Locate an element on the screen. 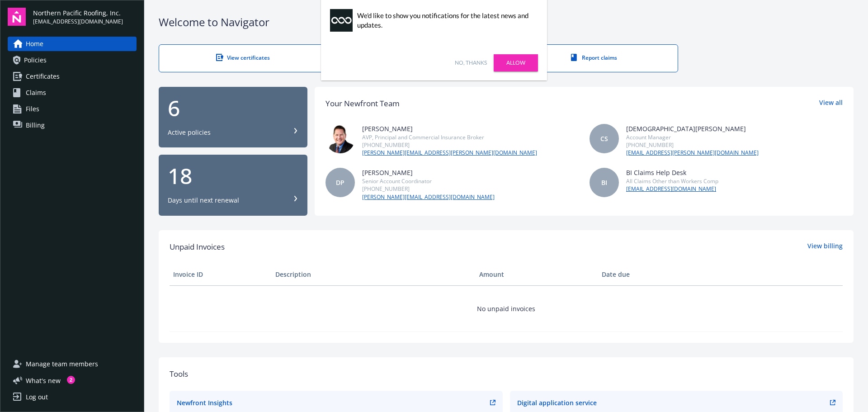  a: Report claims is located at coordinates (594, 58).